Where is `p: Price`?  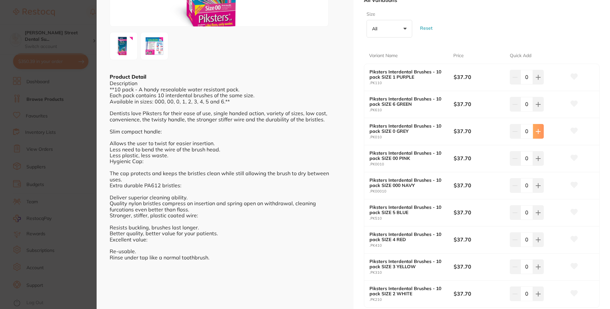
p: Price is located at coordinates (458, 56).